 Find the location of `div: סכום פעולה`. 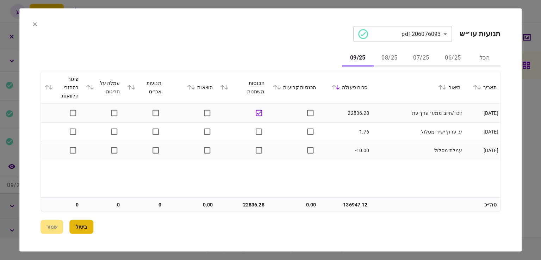

div: סכום פעולה is located at coordinates (345, 87).